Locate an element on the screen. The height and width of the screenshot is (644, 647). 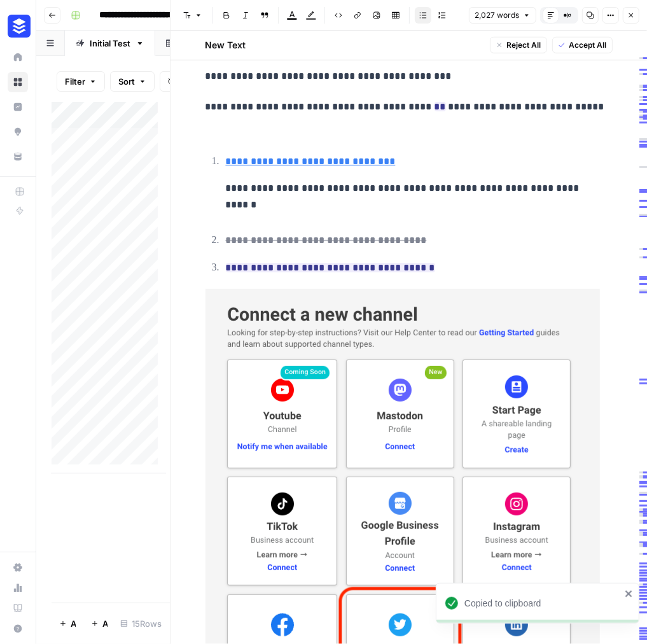
a: Opportunities is located at coordinates (18, 131).